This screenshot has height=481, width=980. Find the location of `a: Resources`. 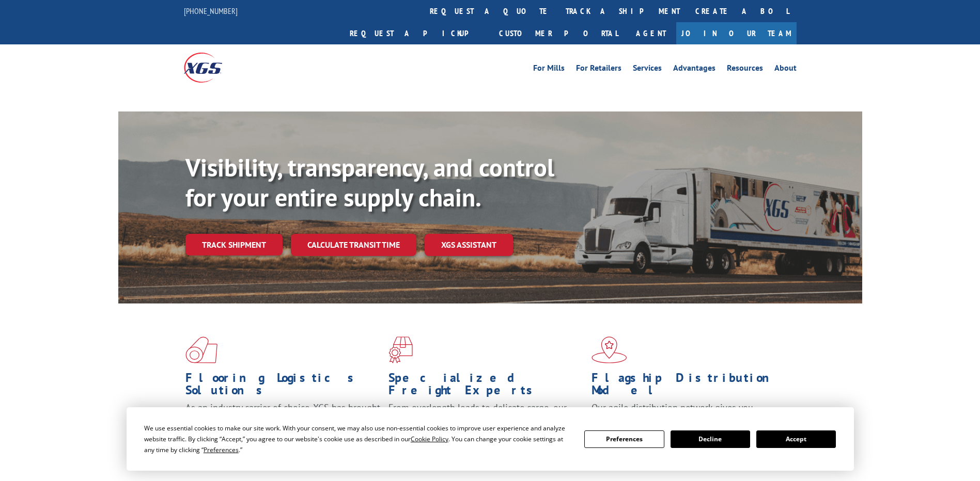

a: Resources is located at coordinates (745, 70).